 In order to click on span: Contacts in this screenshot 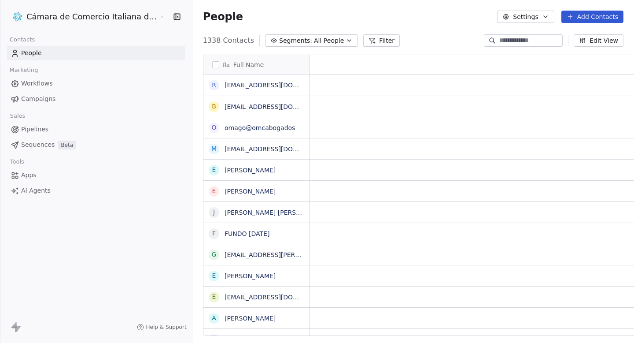, I will do `click(22, 40)`.